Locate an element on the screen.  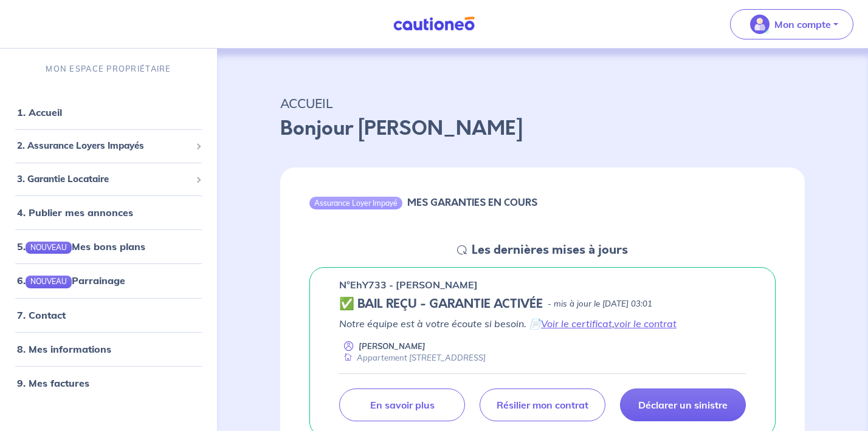
p: En savoir plus is located at coordinates (402, 405).